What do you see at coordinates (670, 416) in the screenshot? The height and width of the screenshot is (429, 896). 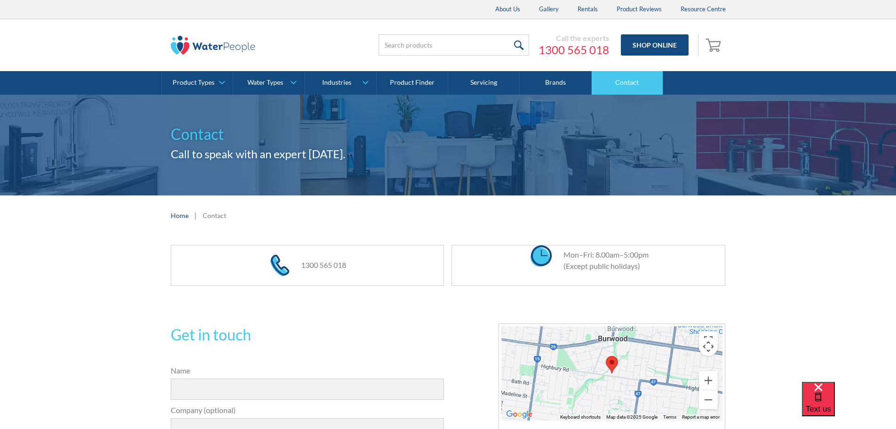 I see `a: Terms (opens in new tab)` at bounding box center [670, 416].